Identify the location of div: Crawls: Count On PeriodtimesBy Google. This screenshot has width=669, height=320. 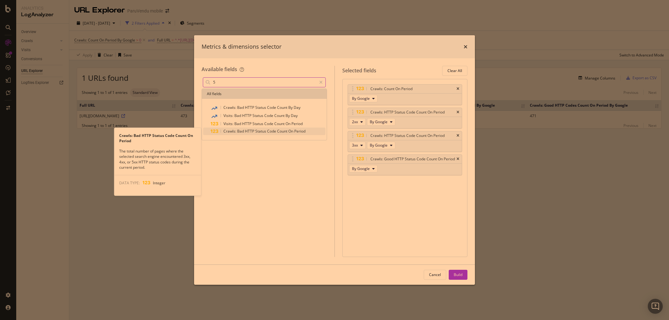
(405, 95).